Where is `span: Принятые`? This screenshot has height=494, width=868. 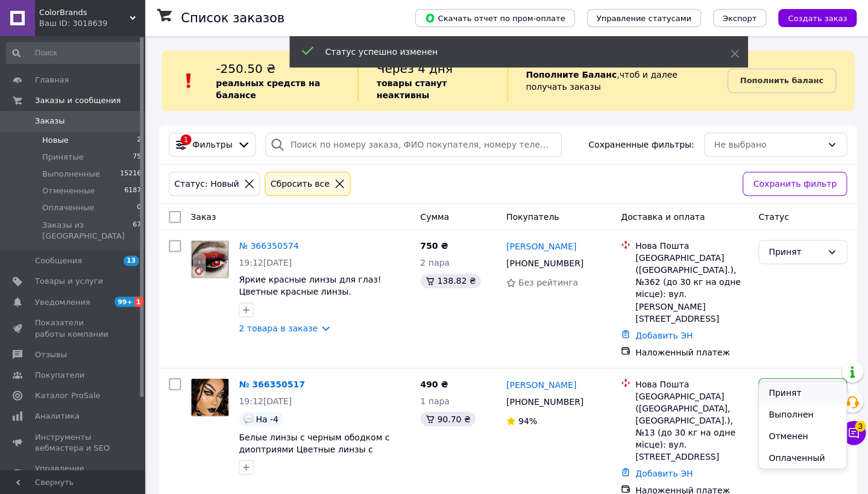
span: Принятые is located at coordinates (63, 157).